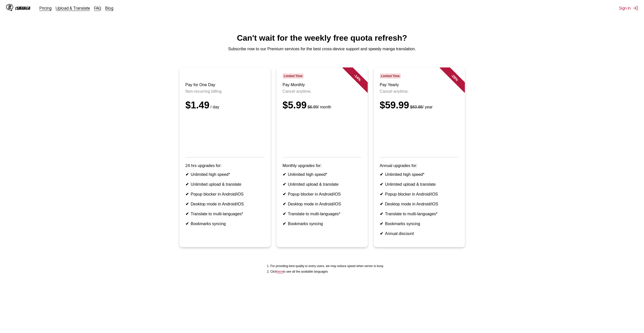 Image resolution: width=644 pixels, height=333 pixels. I want to click on img: IsManga Logo, so click(10, 8).